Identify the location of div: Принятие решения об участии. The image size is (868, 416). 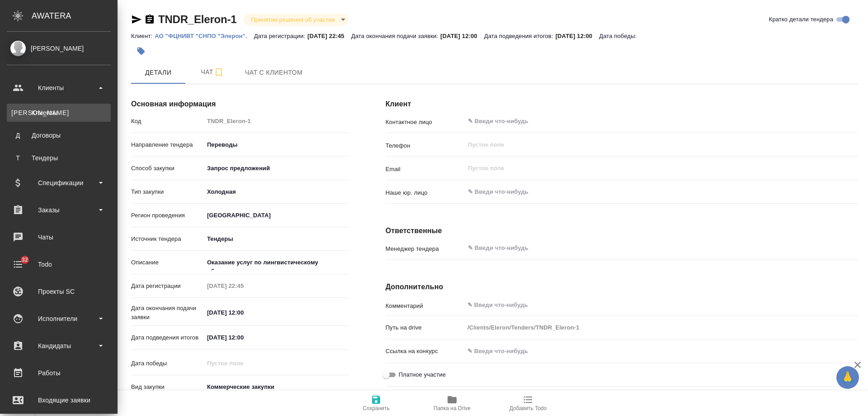
(296, 20).